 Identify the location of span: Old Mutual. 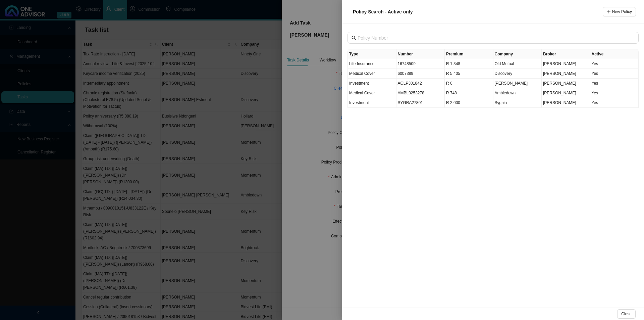
(505, 64).